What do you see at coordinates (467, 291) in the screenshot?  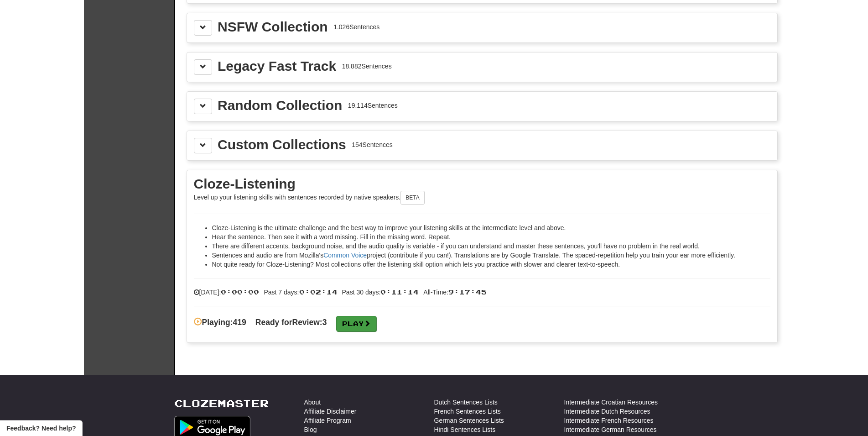 I see `span: 9:17:45` at bounding box center [467, 291].